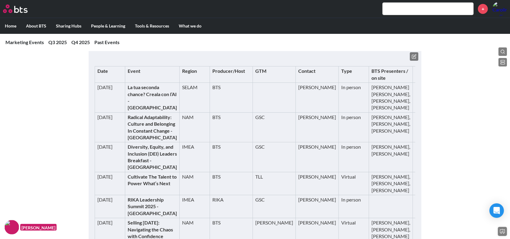 This screenshot has width=510, height=239. Describe the element at coordinates (69, 26) in the screenshot. I see `label: Sharing Hubs` at that location.